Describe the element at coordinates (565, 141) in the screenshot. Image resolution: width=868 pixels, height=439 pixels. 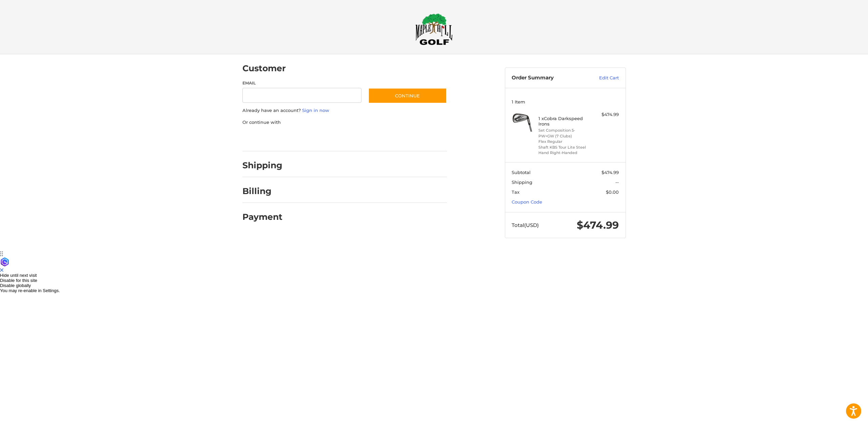
I see `li: Flex Regular` at that location.